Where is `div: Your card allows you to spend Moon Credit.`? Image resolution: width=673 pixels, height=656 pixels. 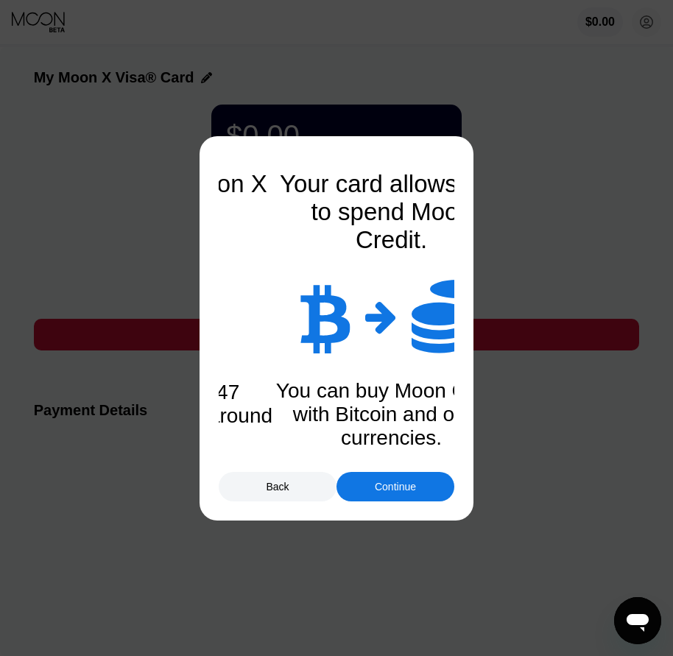
div: Your card allows you to spend Moon Credit. is located at coordinates (391, 212).